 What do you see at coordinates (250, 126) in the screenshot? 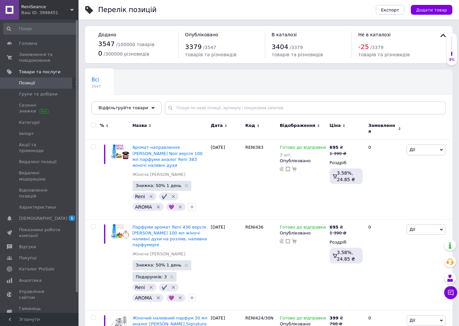
I see `span: Код` at bounding box center [250, 126].